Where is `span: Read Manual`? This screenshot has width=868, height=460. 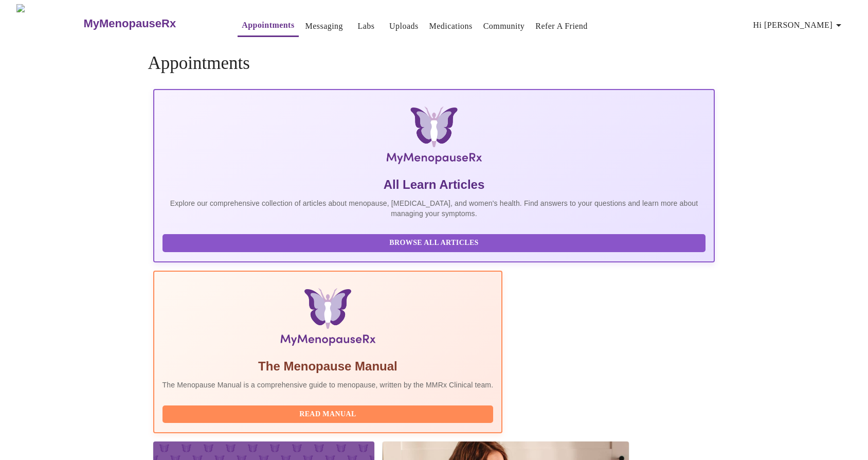
span: Read Manual is located at coordinates (328, 414).